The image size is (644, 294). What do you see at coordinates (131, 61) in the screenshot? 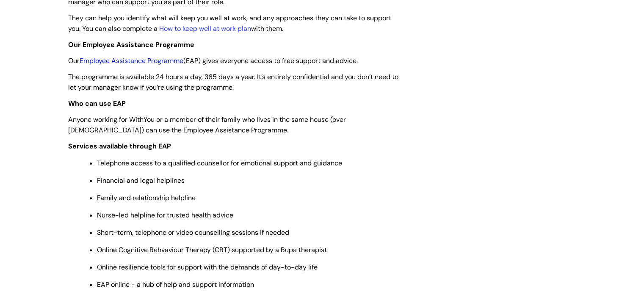
I see `a: Employee Assistance Programme` at bounding box center [131, 61].